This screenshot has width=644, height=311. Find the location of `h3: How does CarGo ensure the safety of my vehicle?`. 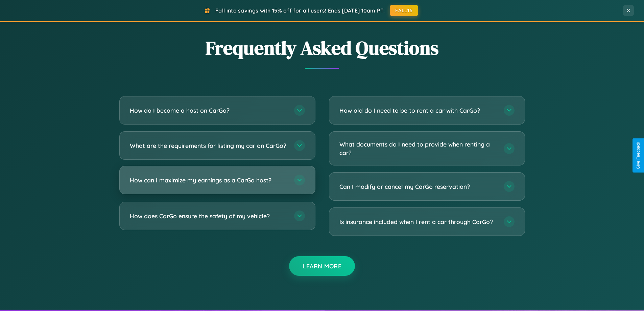

h3: How does CarGo ensure the safety of my vehicle? is located at coordinates (209, 216).